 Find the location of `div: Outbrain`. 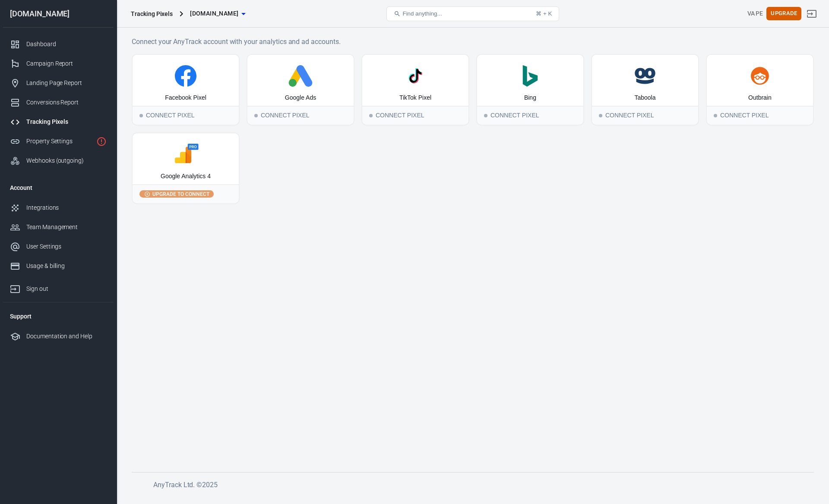

div: Outbrain is located at coordinates (760, 98).